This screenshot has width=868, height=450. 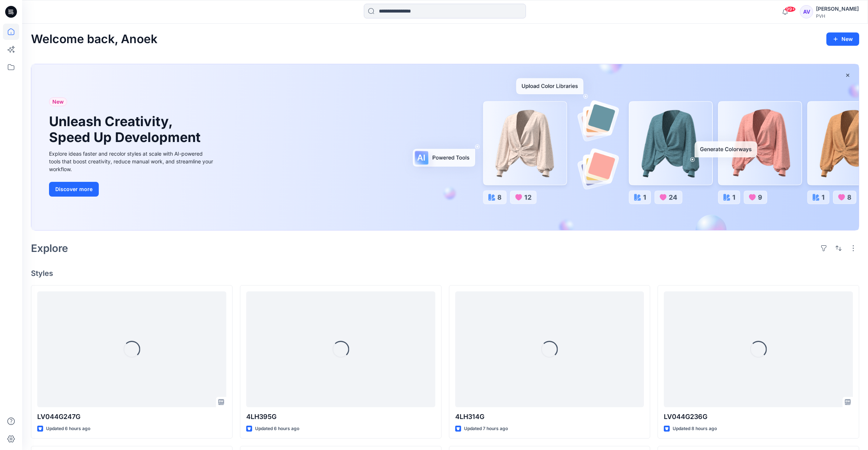 What do you see at coordinates (132, 417) in the screenshot?
I see `p: LV044G247G` at bounding box center [132, 417].